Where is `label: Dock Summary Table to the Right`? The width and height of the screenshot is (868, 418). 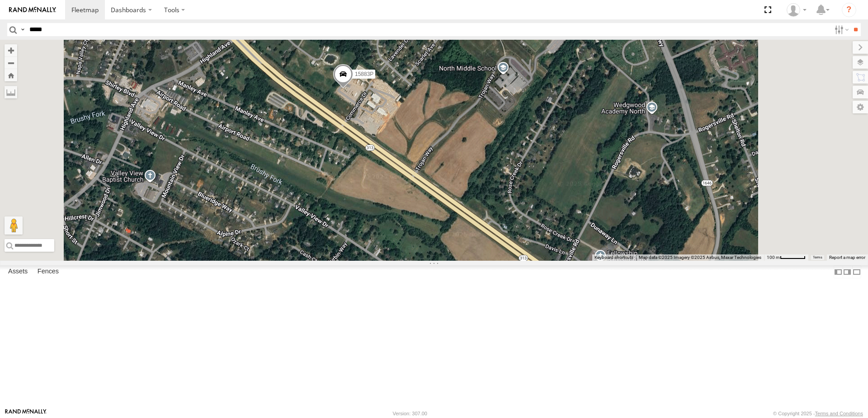 label: Dock Summary Table to the Right is located at coordinates (847, 271).